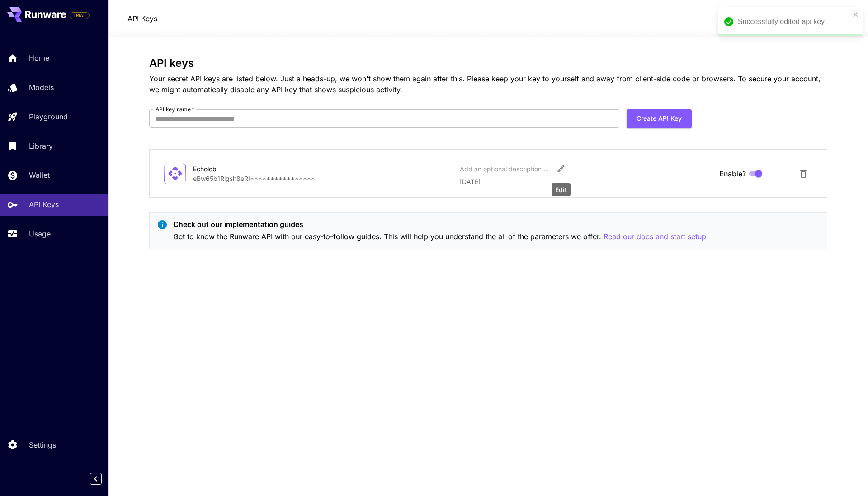 The width and height of the screenshot is (868, 496). I want to click on p: Your secret API keys are listed below. Just a heads-up, we won't show them again after this. Plea..., so click(488, 84).